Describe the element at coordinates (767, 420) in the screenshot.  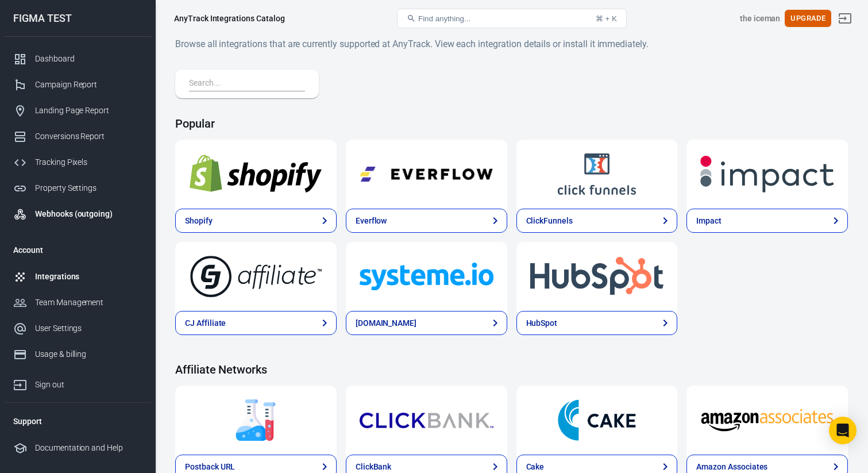
I see `img: Amazon Associates` at that location.